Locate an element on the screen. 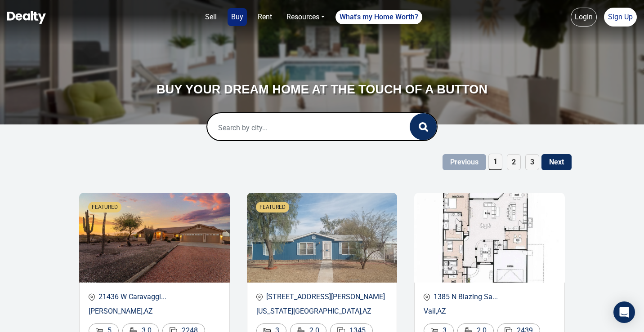 The image size is (644, 332). div: Open Intercom Messenger is located at coordinates (624, 312).